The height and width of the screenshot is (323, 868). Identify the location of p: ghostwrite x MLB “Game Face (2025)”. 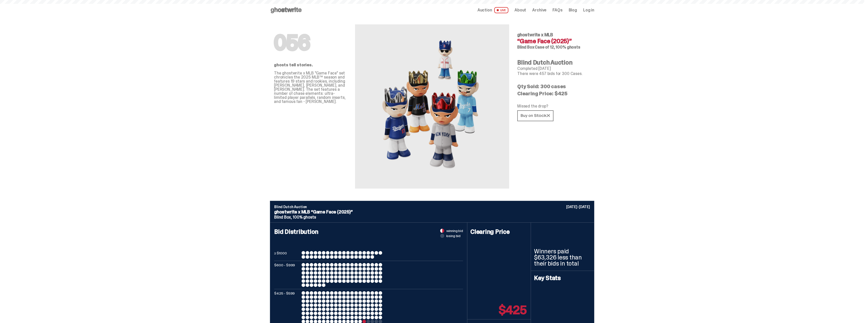
(433, 212).